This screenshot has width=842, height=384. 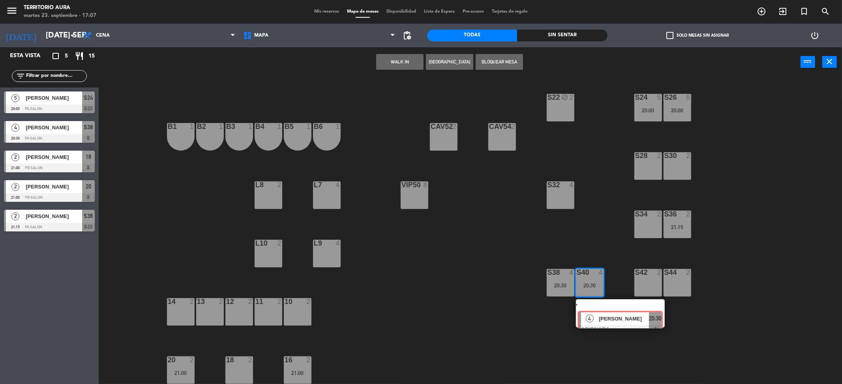 What do you see at coordinates (664, 273) in the screenshot?
I see `div: s44` at bounding box center [664, 273].